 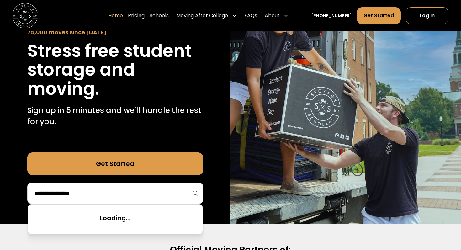 I want to click on p: Sign up in 5 minutes and we'll handle the rest for you., so click(x=115, y=116).